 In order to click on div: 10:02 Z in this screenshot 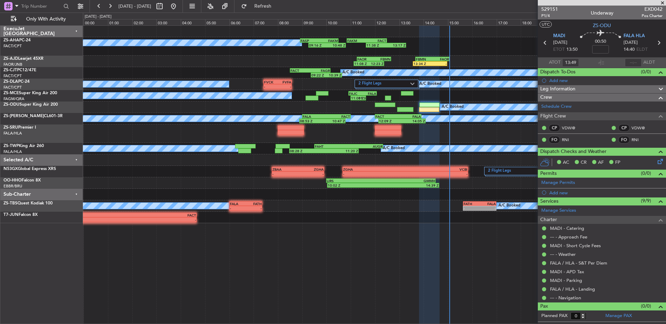, I will do `click(355, 186)`.